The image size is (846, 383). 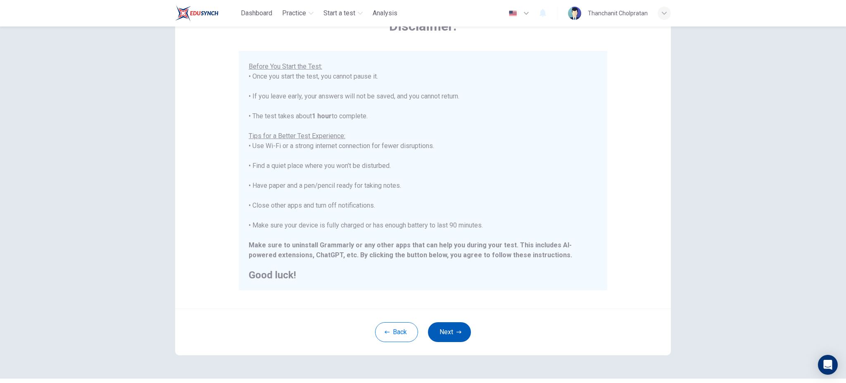 What do you see at coordinates (385, 13) in the screenshot?
I see `span: Analysis` at bounding box center [385, 13].